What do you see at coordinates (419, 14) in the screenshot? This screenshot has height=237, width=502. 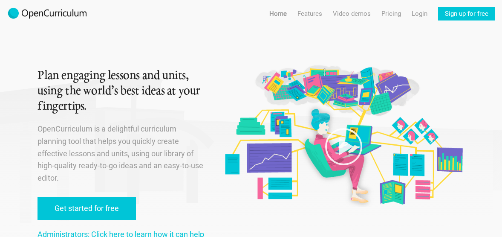 I see `a: Login` at bounding box center [419, 14].